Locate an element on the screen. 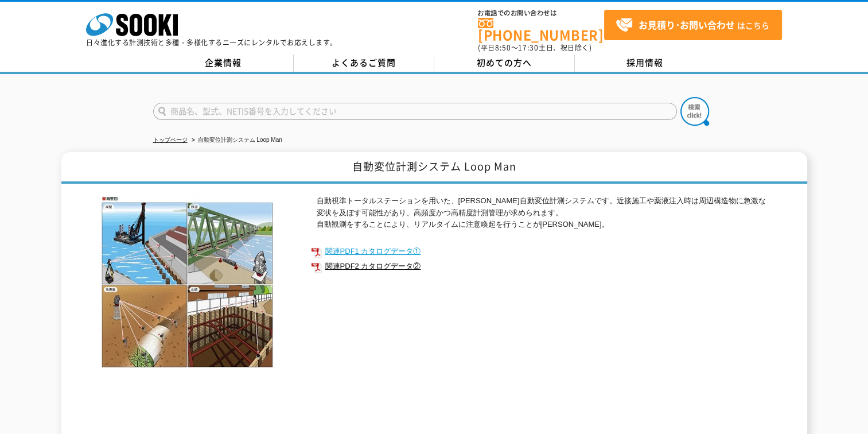 The width and height of the screenshot is (868, 434). span: お電話でのお問い合わせは is located at coordinates (541, 13).